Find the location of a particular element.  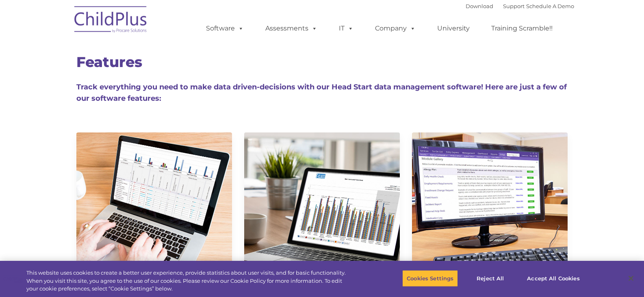

img: ModuleDesigner750 is located at coordinates (490, 210).